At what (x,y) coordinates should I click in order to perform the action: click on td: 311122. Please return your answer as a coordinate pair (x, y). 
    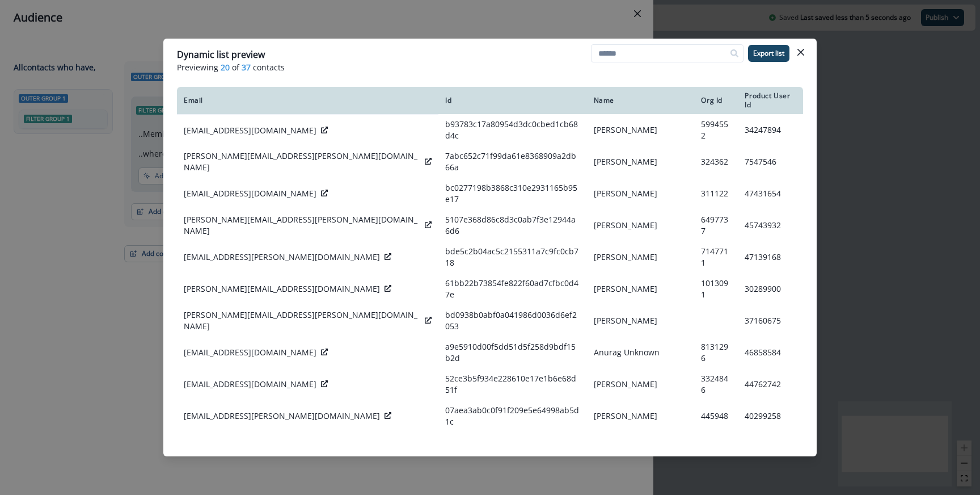
    Looking at the image, I should click on (715, 193).